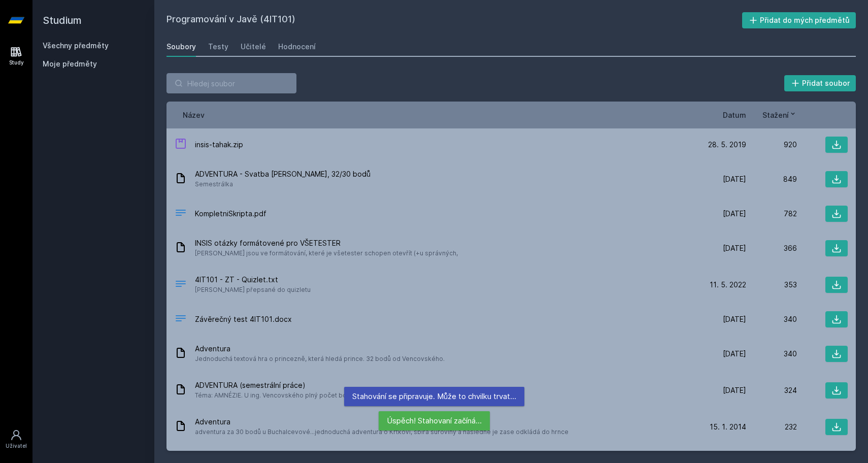  I want to click on div: 849, so click(772, 179).